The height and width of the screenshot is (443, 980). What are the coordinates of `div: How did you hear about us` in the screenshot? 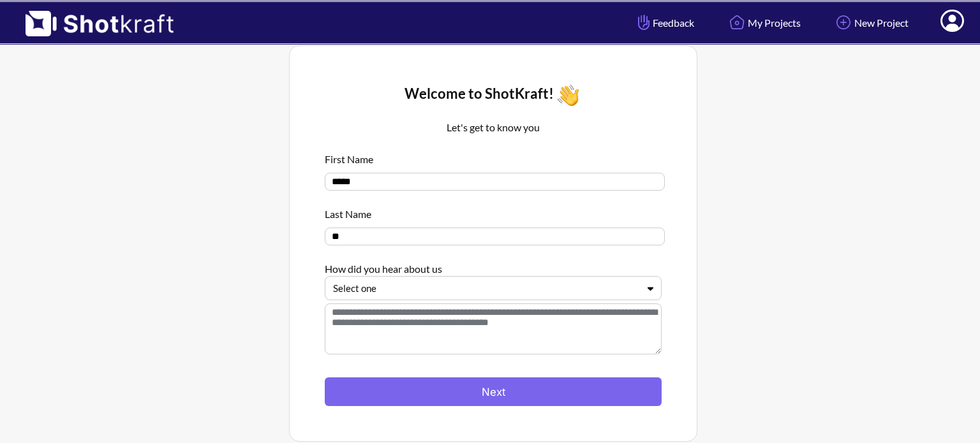 It's located at (493, 265).